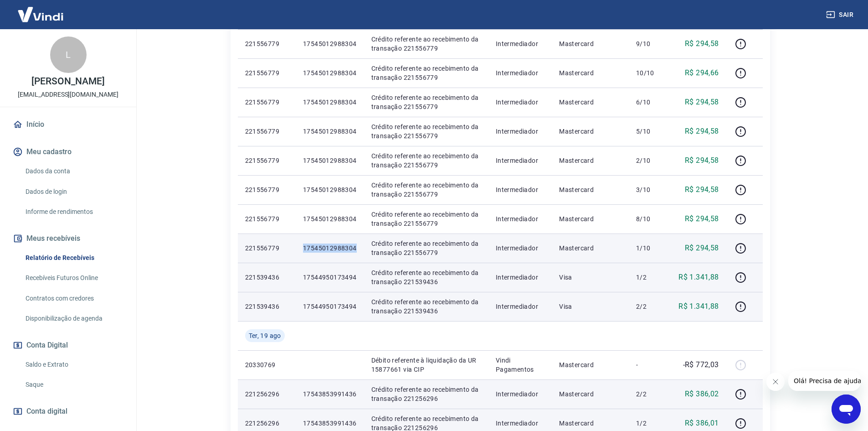 Image resolution: width=868 pixels, height=431 pixels. I want to click on a: Saldo e Extrato, so click(74, 364).